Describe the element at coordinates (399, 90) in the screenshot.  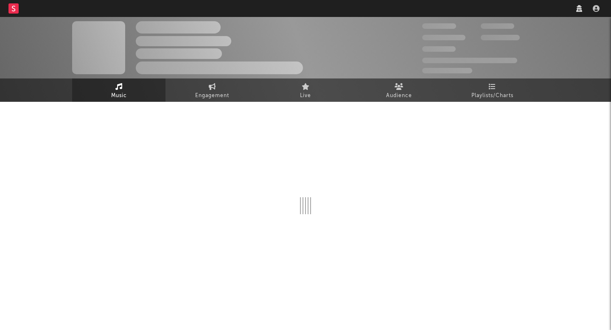
I see `a: Audience` at that location.